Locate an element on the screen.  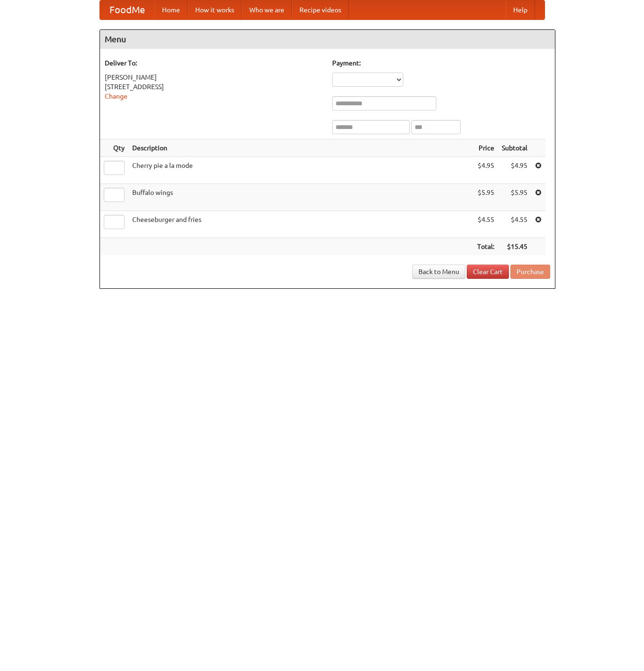
th: Total: is located at coordinates (486, 247).